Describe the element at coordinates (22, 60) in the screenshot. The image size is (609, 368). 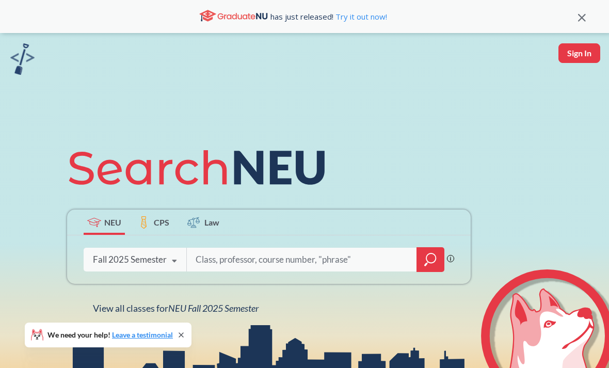
I see `a: sandbox logo` at that location.